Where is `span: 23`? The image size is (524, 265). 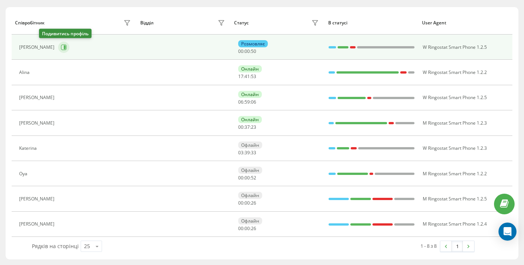
span: 23 is located at coordinates (254, 127).